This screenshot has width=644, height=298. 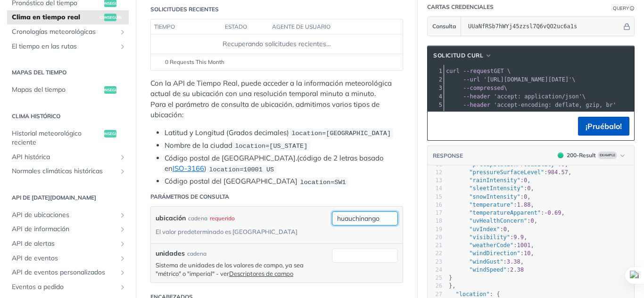 I want to click on a: Historial meteorológico recienteconseguir, so click(x=68, y=138).